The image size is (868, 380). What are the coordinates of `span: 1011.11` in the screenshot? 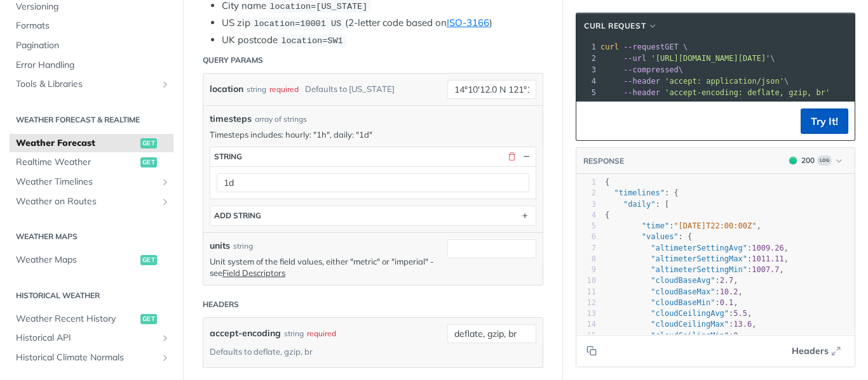 It's located at (767, 259).